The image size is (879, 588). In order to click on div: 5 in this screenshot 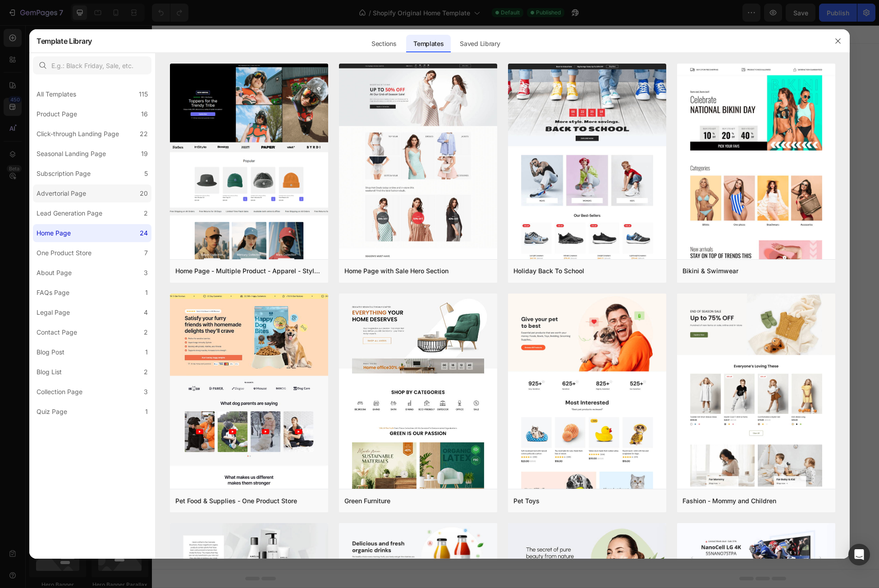, I will do `click(146, 173)`.